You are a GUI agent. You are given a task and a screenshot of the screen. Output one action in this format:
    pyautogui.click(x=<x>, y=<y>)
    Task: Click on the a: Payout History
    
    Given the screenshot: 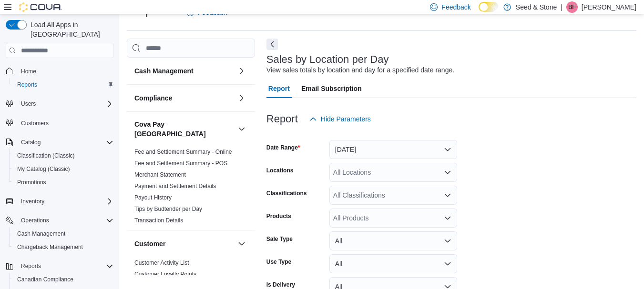 What is the action you would take?
    pyautogui.click(x=153, y=197)
    